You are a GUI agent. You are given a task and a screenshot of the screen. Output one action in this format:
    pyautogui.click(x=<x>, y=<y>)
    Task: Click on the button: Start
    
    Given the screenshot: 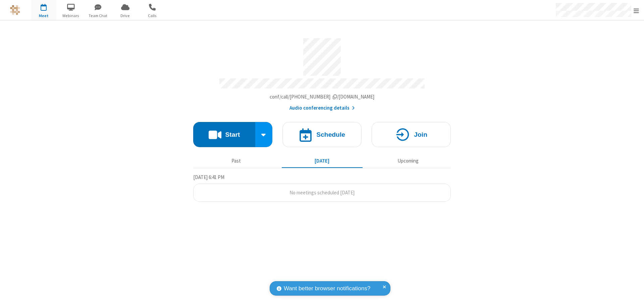 What is the action you would take?
    pyautogui.click(x=224, y=135)
    